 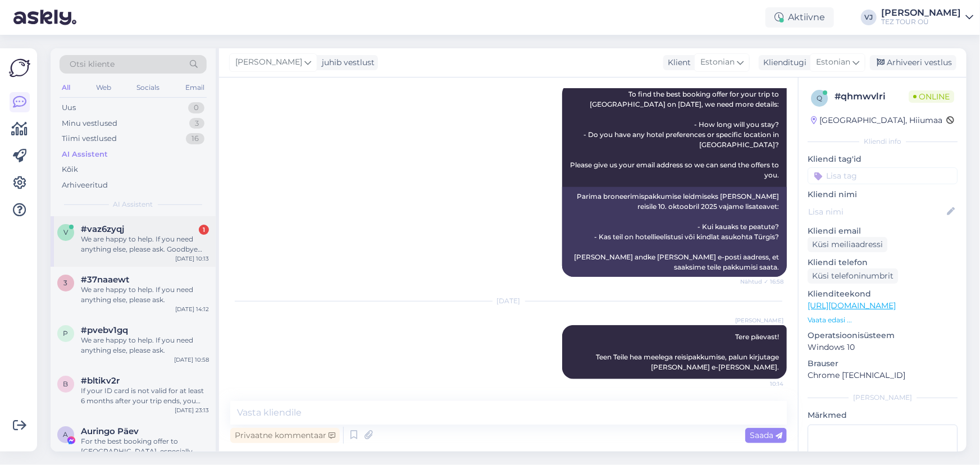 I want to click on span: #vaz6zyqj, so click(x=102, y=229).